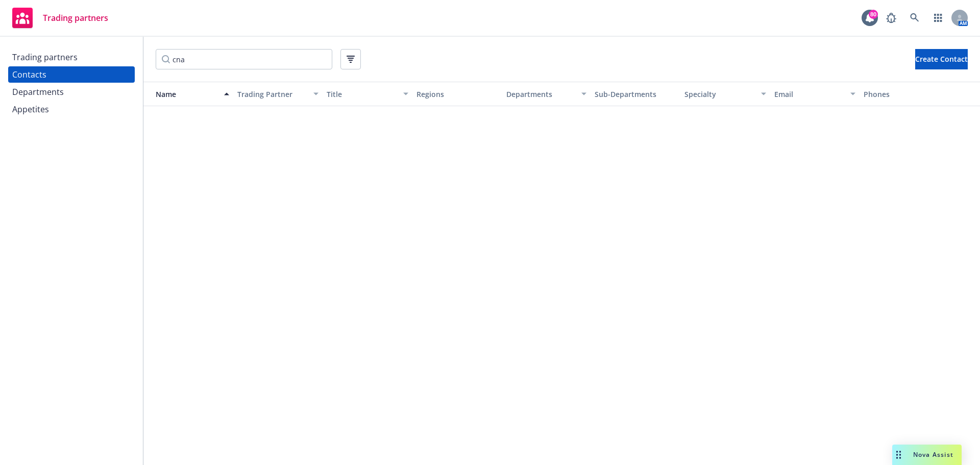 The width and height of the screenshot is (980, 465). What do you see at coordinates (188, 94) in the screenshot?
I see `button: Name` at bounding box center [188, 94].